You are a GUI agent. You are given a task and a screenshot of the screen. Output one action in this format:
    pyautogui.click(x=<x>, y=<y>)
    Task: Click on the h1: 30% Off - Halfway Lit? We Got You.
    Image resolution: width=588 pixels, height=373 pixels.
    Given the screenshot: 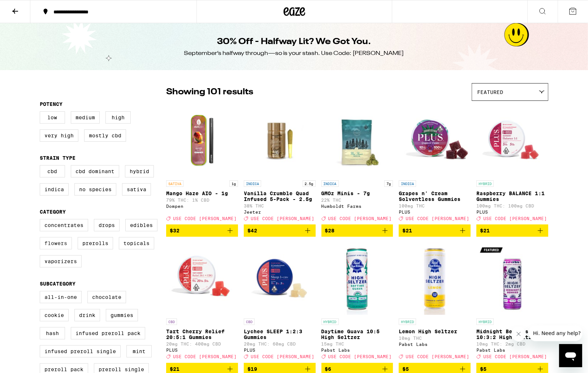 What is the action you would take?
    pyautogui.click(x=294, y=42)
    